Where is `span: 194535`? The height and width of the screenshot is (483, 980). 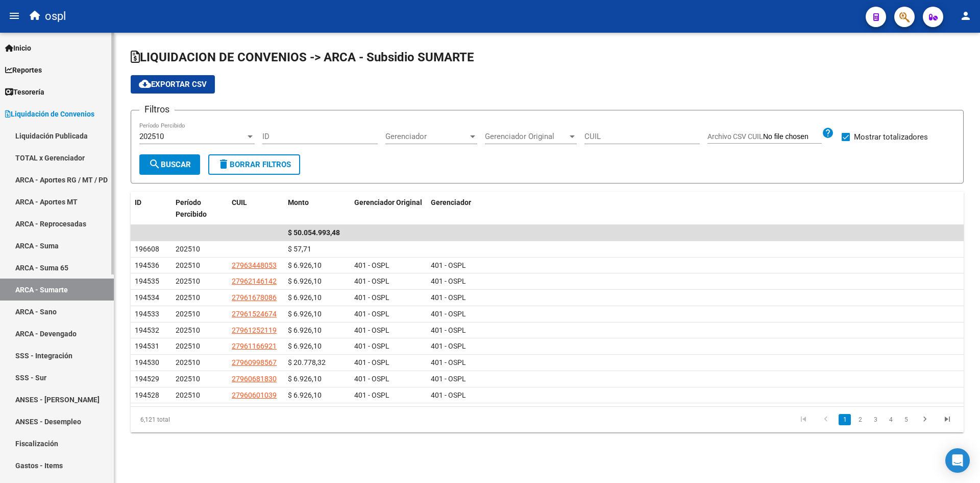
span: 194535 is located at coordinates (147, 281).